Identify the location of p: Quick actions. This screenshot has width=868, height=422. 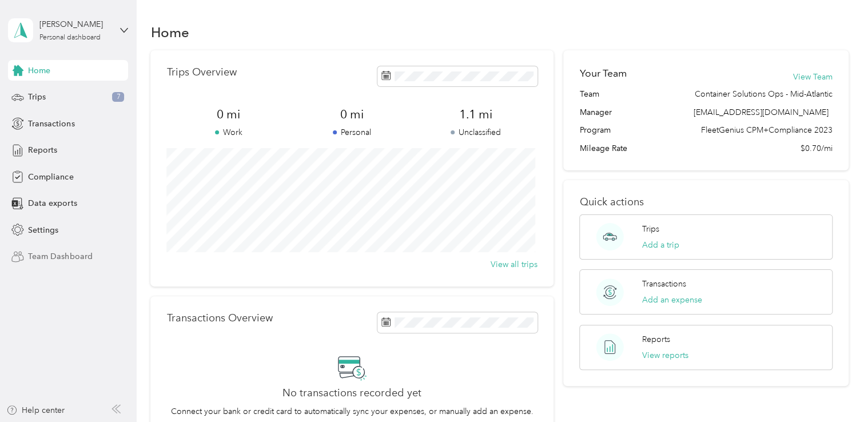
(705, 202).